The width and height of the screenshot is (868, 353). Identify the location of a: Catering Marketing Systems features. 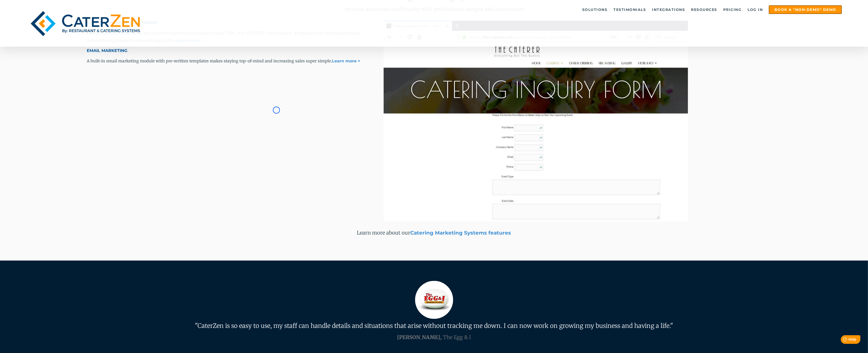
(461, 233).